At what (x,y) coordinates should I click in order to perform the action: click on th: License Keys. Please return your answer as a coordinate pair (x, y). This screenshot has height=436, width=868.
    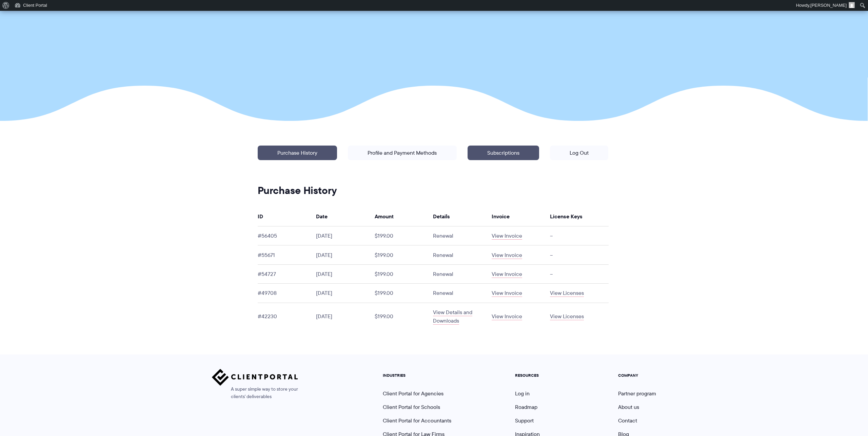
    Looking at the image, I should click on (579, 217).